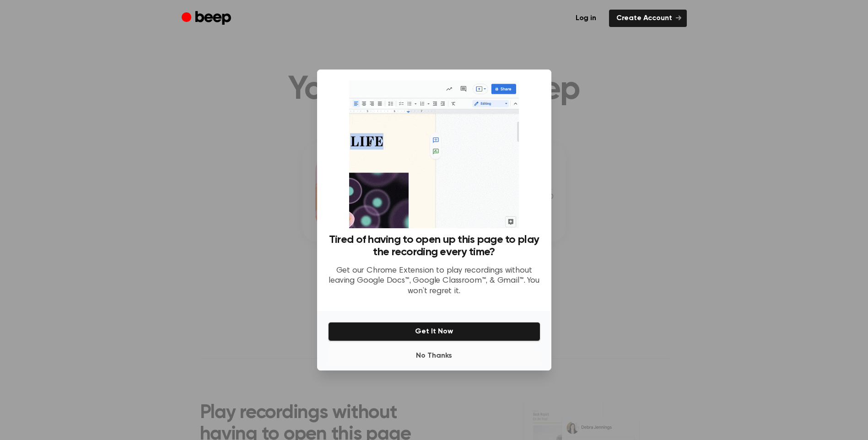 The image size is (868, 440). I want to click on p: Get our Chrome Extension to play recordings without leaving Google Docs™, Google Classroom™, & Gm..., so click(434, 281).